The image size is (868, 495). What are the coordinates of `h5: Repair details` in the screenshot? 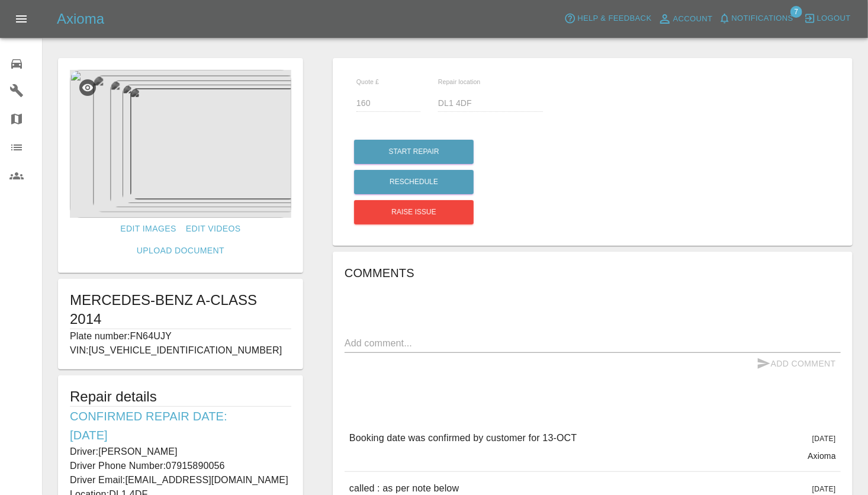 It's located at (181, 397).